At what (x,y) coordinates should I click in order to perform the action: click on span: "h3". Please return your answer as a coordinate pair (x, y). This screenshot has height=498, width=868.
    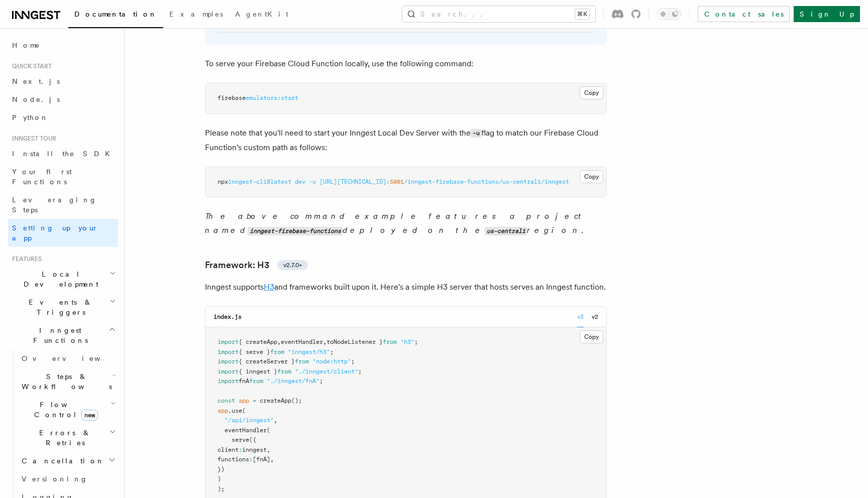
    Looking at the image, I should click on (407, 342).